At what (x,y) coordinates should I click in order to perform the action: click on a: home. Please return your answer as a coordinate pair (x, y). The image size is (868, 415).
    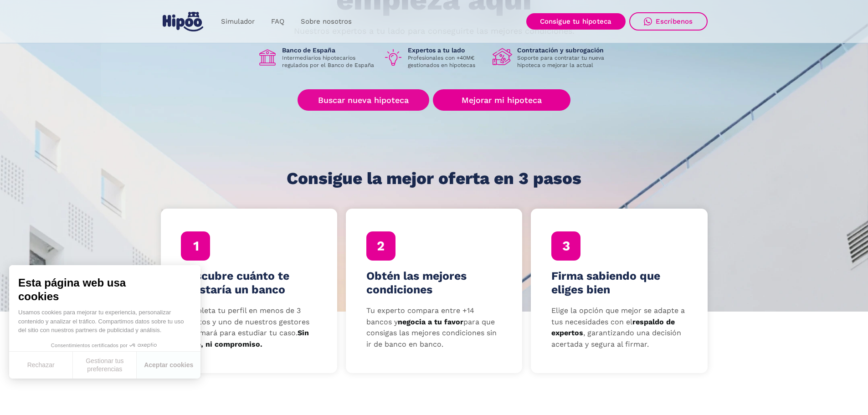
    Looking at the image, I should click on (183, 22).